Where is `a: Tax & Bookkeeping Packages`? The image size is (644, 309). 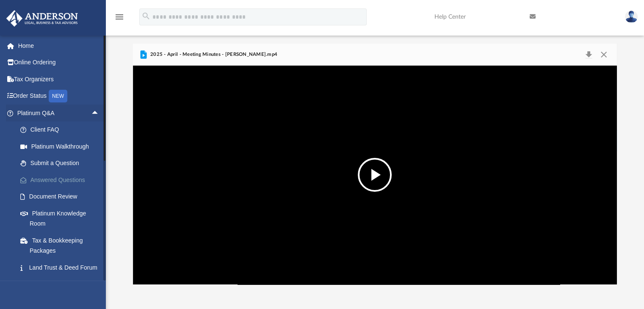
a: Tax & Bookkeeping Packages is located at coordinates (62, 246).